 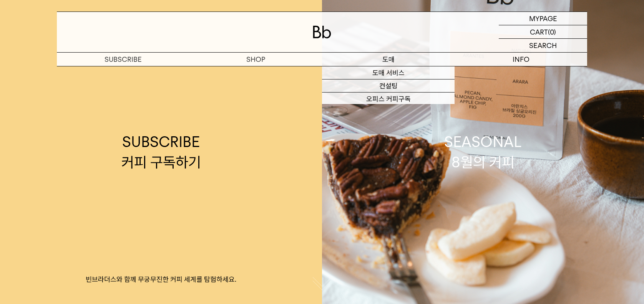 I want to click on a: 오피스 커피구독, so click(x=388, y=99).